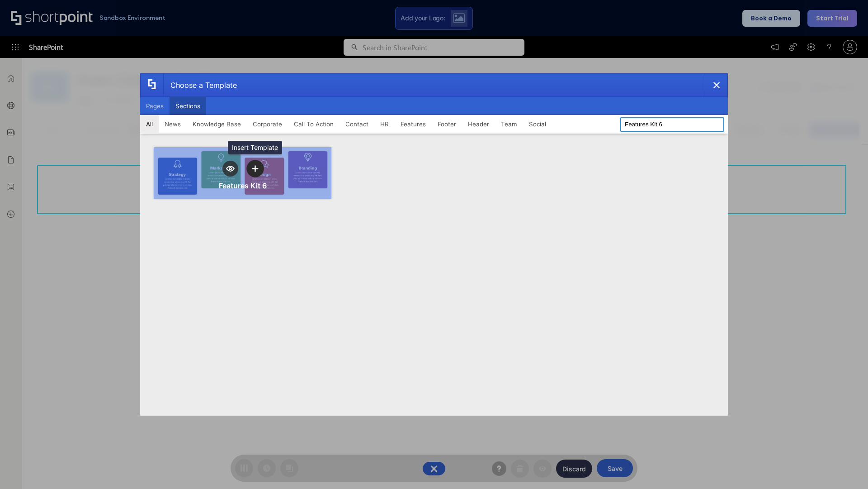  I want to click on div: Chat Widget, so click(845, 467).